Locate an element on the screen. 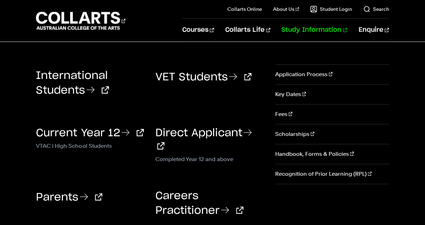 The width and height of the screenshot is (425, 225). p: Completed Year 12 and above is located at coordinates (209, 159).